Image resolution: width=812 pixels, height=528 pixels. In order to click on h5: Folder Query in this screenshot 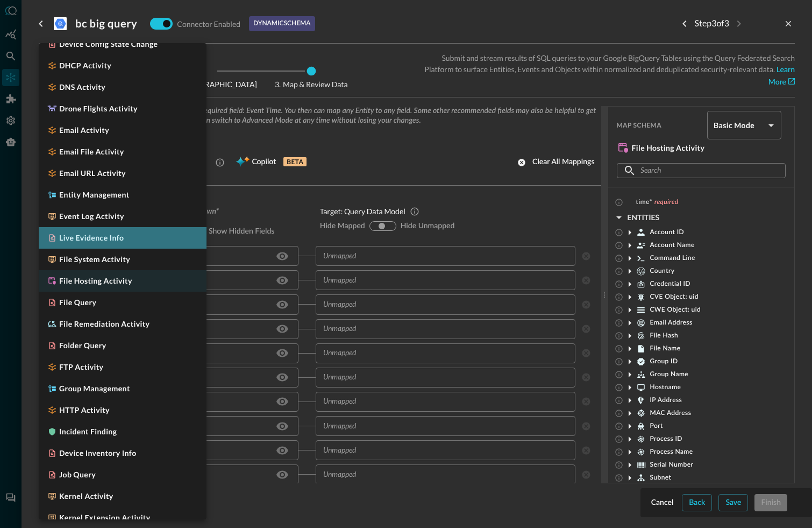, I will do `click(83, 345)`.